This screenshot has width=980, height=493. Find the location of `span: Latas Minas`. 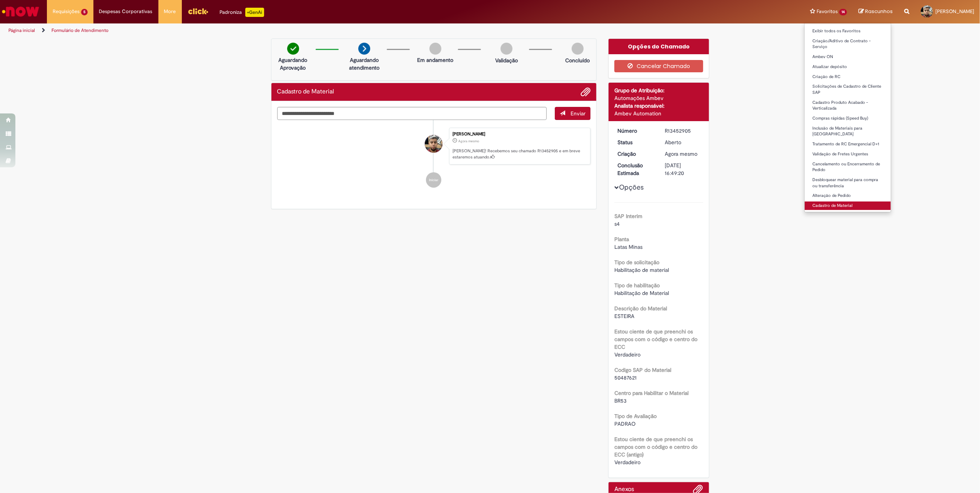

span: Latas Minas is located at coordinates (628, 246).